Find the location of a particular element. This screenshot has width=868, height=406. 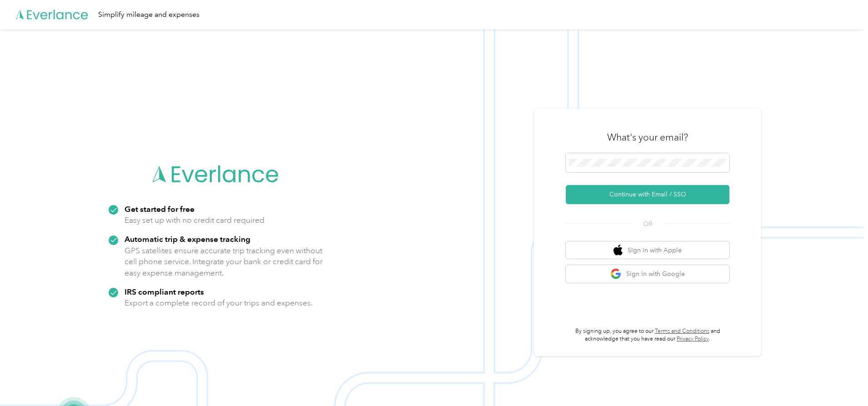

img: apple logo is located at coordinates (618, 250).